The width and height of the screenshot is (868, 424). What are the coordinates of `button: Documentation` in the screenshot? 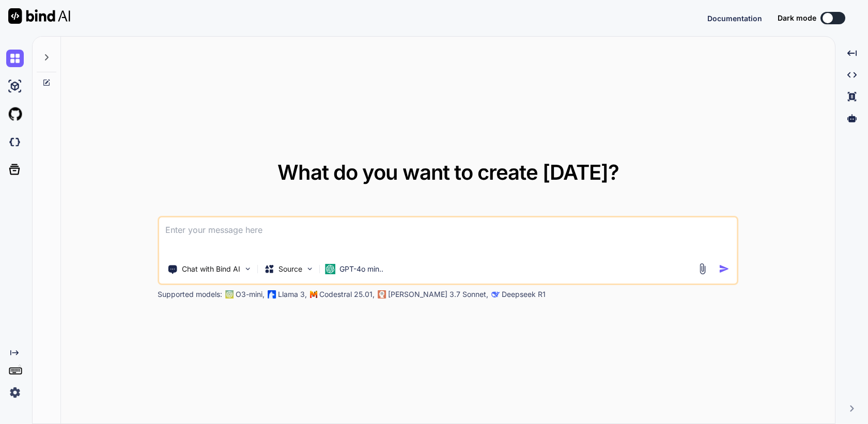 It's located at (735, 18).